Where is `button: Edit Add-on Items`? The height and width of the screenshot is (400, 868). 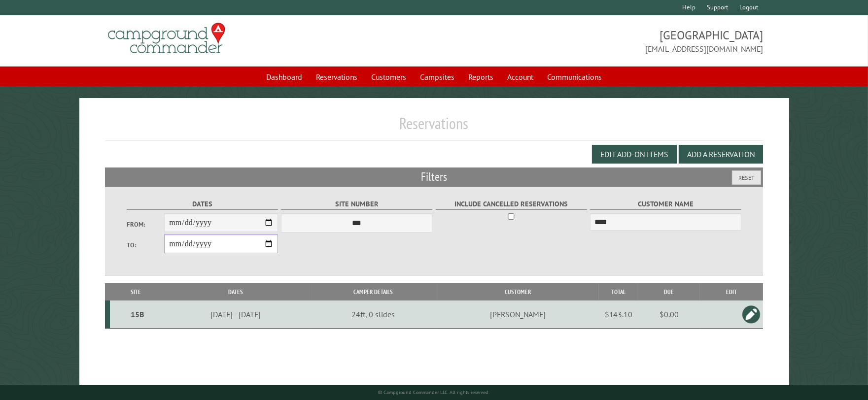 button: Edit Add-on Items is located at coordinates (635, 154).